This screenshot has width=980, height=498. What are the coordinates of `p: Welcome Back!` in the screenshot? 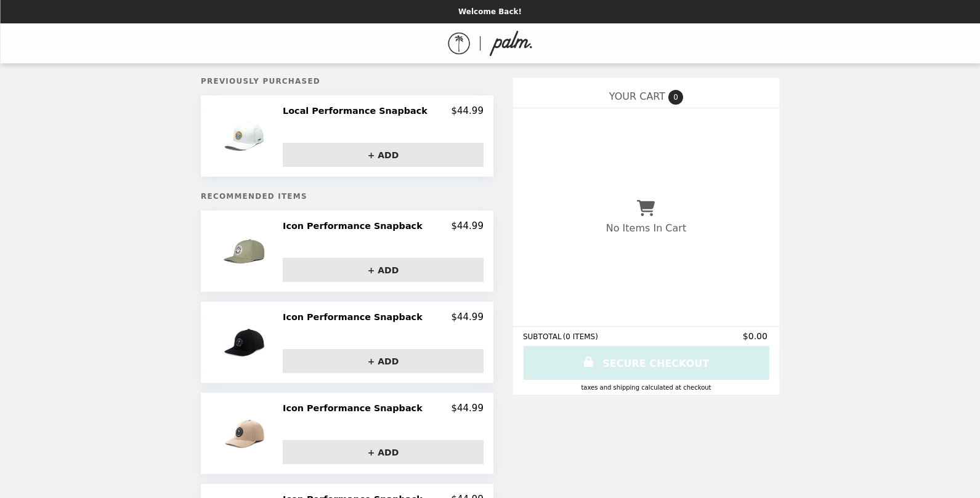 It's located at (490, 12).